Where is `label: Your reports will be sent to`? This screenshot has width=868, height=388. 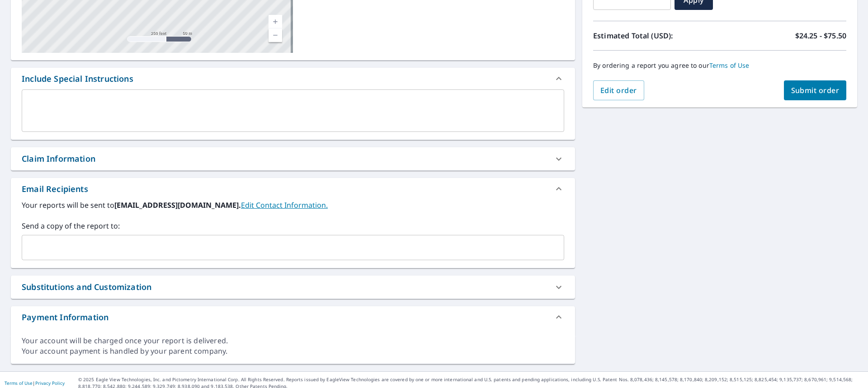
label: Your reports will be sent to is located at coordinates (293, 205).